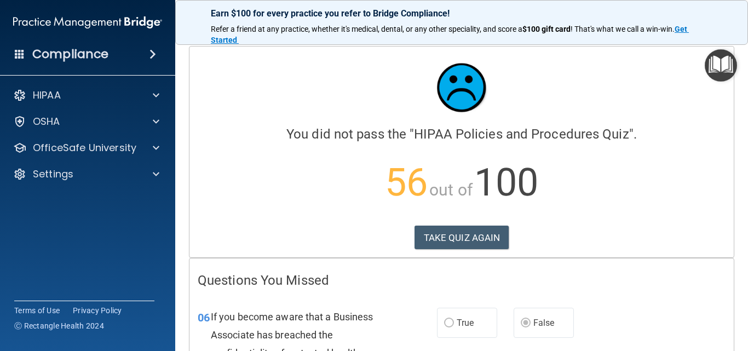  What do you see at coordinates (47, 95) in the screenshot?
I see `p: HIPAA` at bounding box center [47, 95].